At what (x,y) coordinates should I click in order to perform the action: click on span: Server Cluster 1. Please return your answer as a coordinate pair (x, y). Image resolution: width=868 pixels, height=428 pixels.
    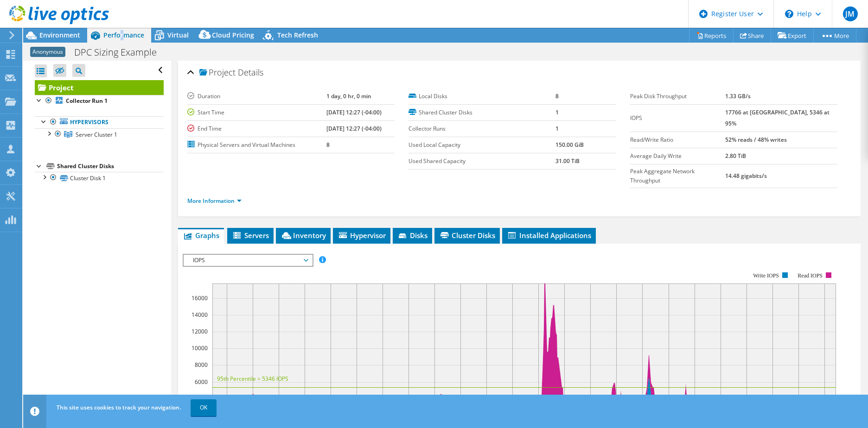
    Looking at the image, I should click on (97, 134).